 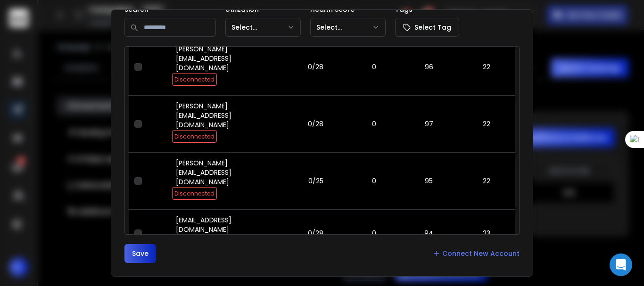 I want to click on td: 0/25, so click(x=316, y=181).